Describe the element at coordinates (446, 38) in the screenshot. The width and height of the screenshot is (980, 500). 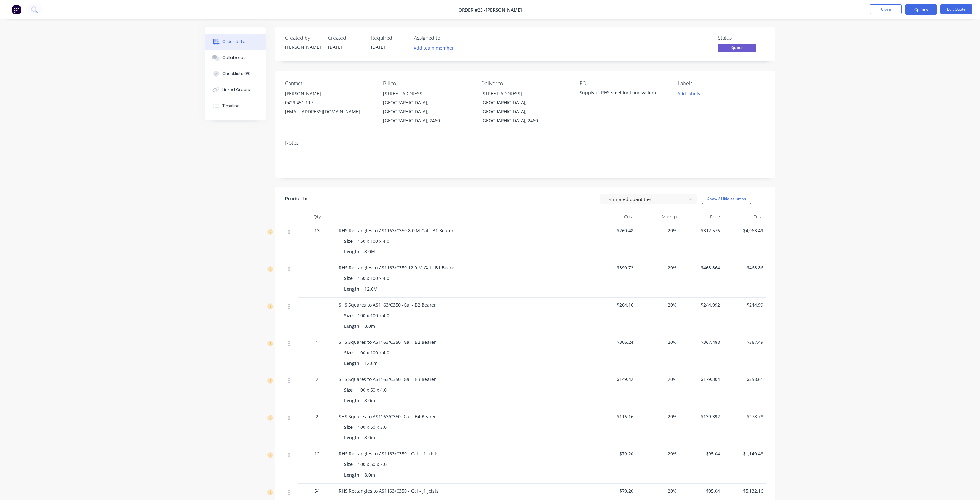
I see `div: Assigned to` at that location.